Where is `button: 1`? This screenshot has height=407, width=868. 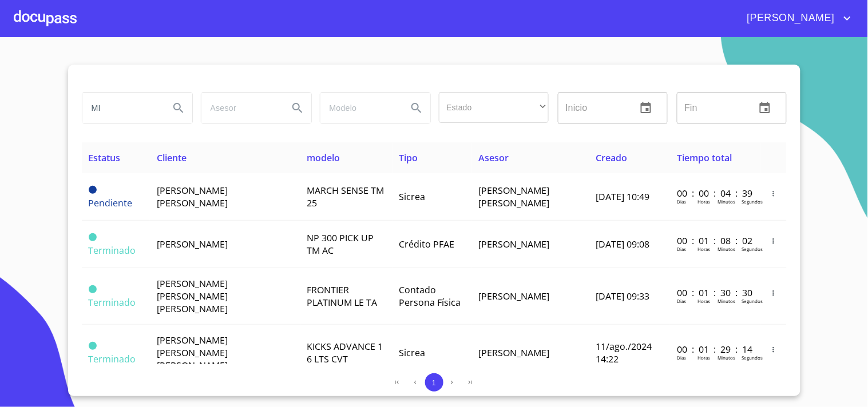 button: 1 is located at coordinates (435, 383).